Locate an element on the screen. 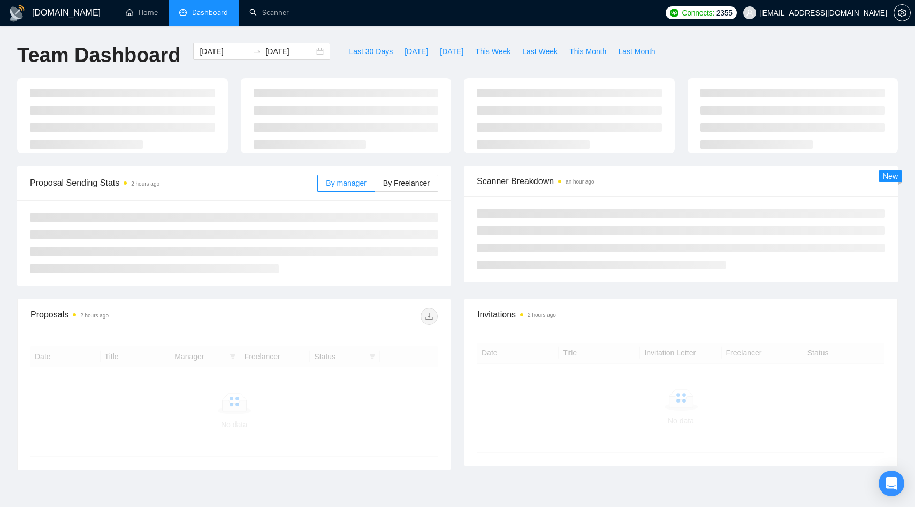 Image resolution: width=915 pixels, height=507 pixels. span: Last Month is located at coordinates (636, 51).